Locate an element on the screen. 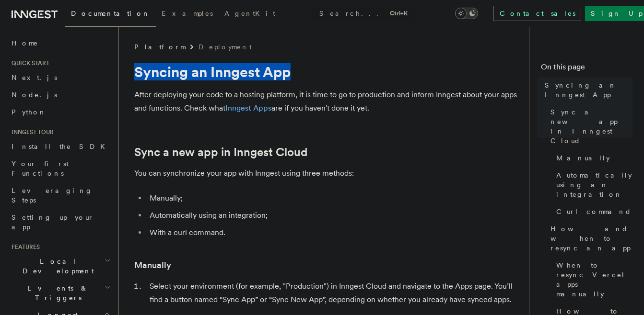 The image size is (644, 315). a: Install the SDK is located at coordinates (60, 147).